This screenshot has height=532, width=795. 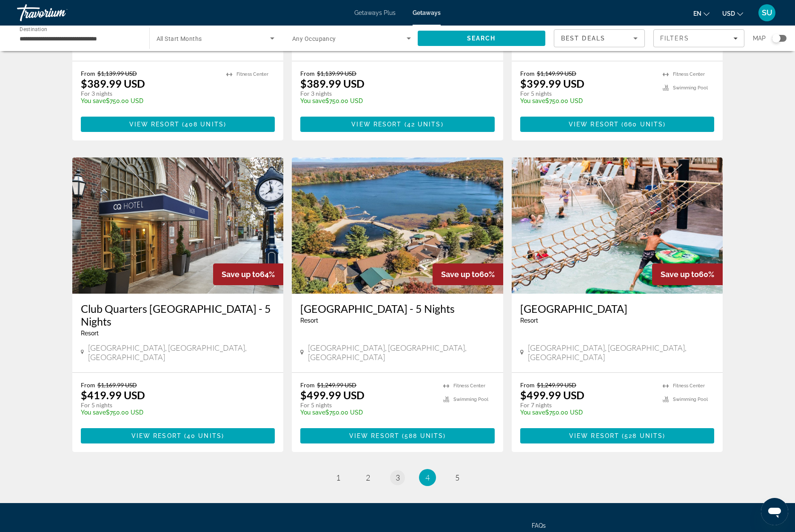 I want to click on span: USD, so click(x=729, y=13).